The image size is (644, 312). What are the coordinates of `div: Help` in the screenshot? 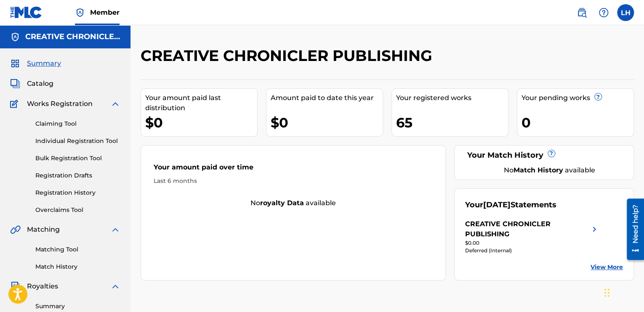 It's located at (604, 13).